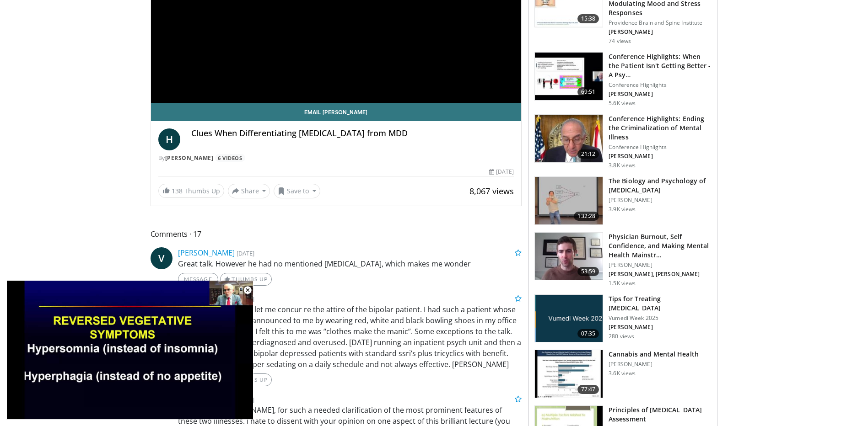 The height and width of the screenshot is (426, 868). I want to click on img: f21cf13f-4cab-47f8-a835-096779295739.150x105_q85_crop-smart_upscale.jpg, so click(569, 257).